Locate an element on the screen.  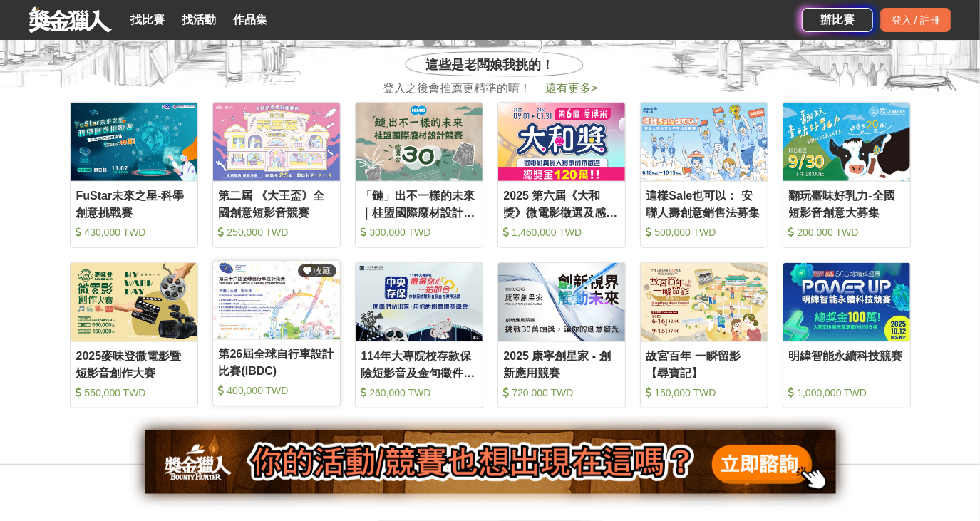
a: Cover Image明緯智能永續科技競賽 1,000,000 TWD is located at coordinates (847, 335).